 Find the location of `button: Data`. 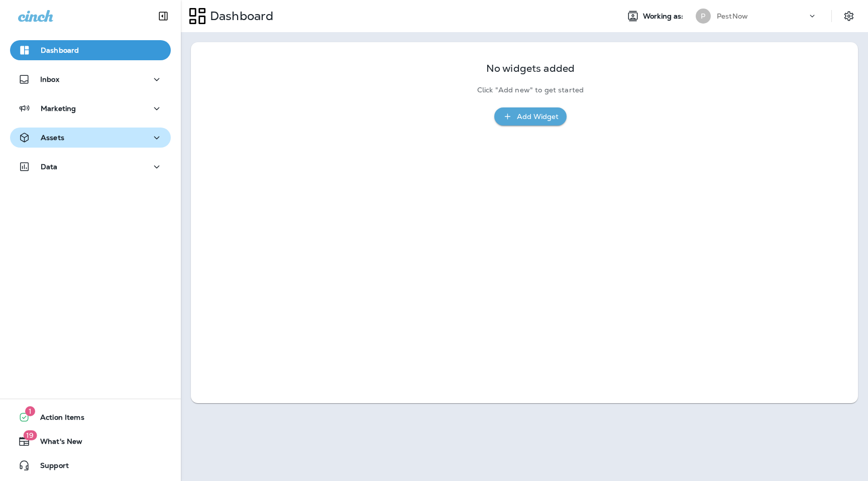

button: Data is located at coordinates (91, 167).